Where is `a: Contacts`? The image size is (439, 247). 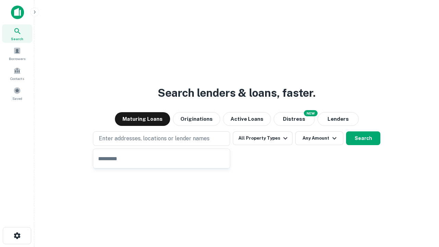
a: Contacts is located at coordinates (17, 73).